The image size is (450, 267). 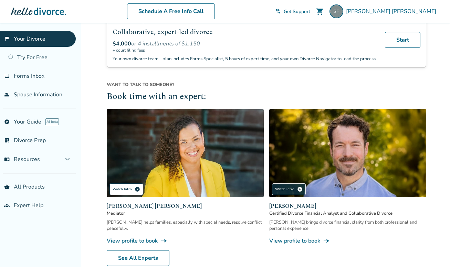 I want to click on span: expand_more, so click(x=67, y=159).